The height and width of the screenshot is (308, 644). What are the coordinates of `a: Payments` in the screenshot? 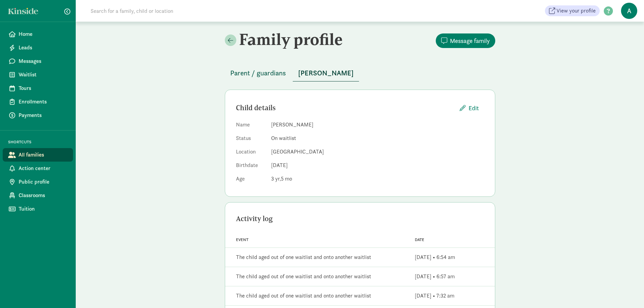 It's located at (38, 116).